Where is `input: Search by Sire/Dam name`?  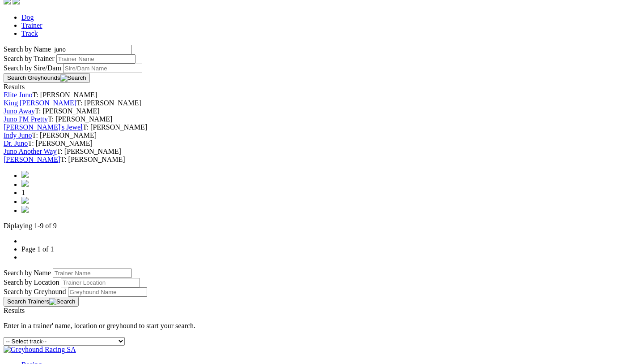
input: Search by Sire/Dam name is located at coordinates (103, 68).